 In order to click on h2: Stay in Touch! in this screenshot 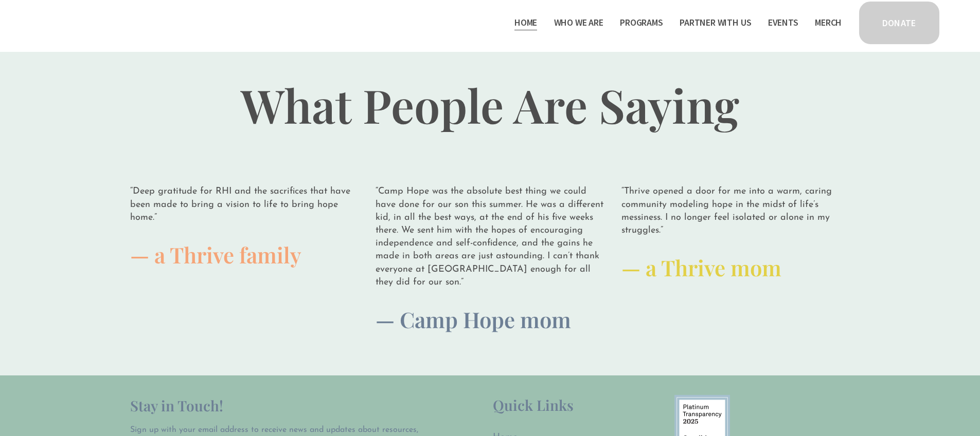, I will do `click(278, 406)`.